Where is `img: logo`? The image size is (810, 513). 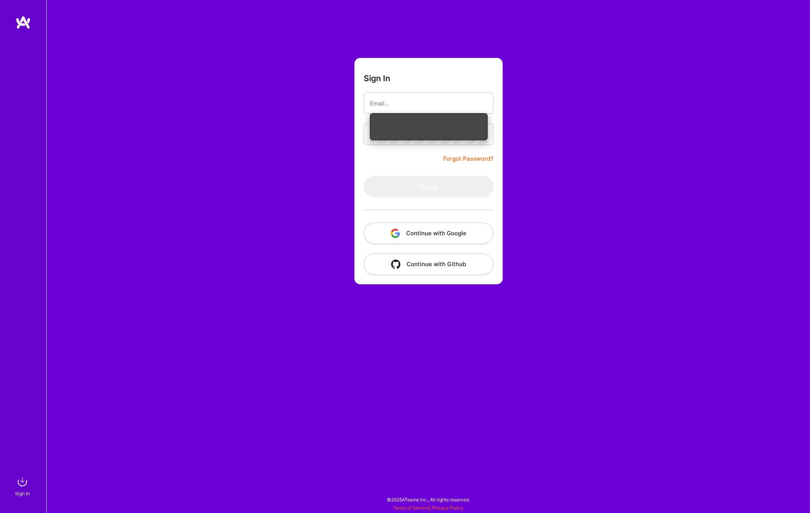 img: logo is located at coordinates (23, 22).